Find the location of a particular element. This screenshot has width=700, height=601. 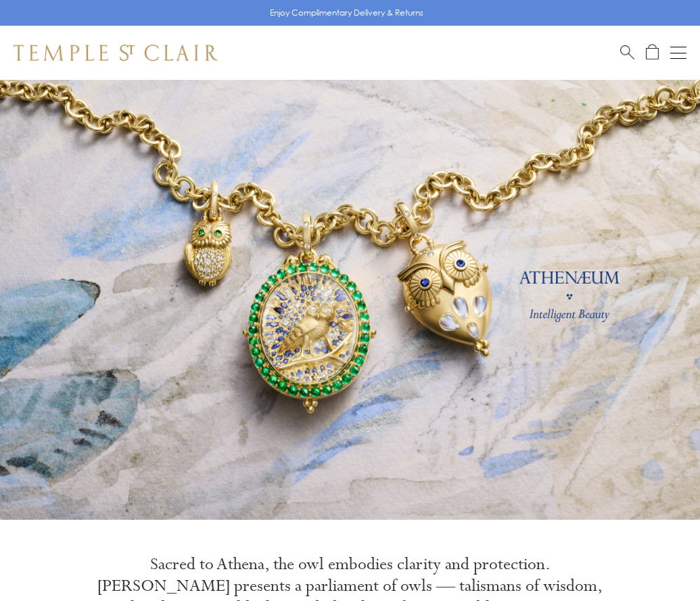

p: Enjoy Complimentary Delivery & Returns is located at coordinates (347, 13).